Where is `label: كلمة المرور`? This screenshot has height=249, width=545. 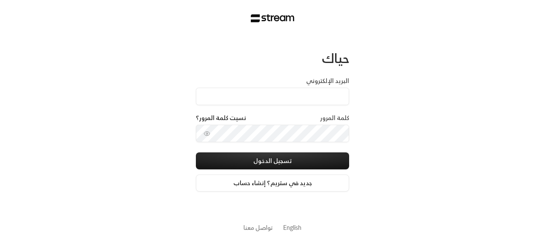 label: كلمة المرور is located at coordinates (335, 118).